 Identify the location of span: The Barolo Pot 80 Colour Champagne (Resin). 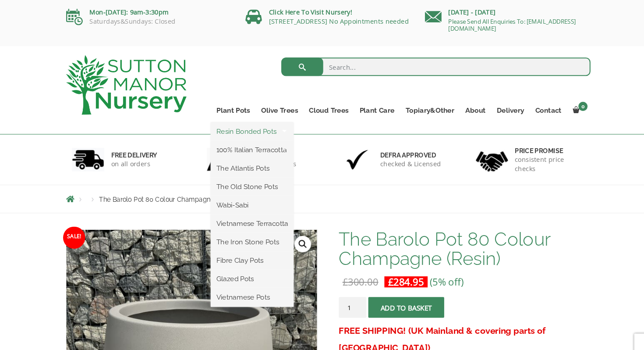
(169, 190).